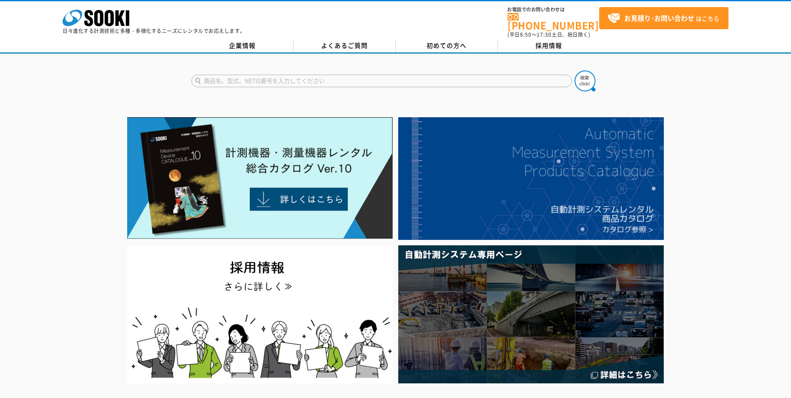  Describe the element at coordinates (260, 314) in the screenshot. I see `img: SOOKI recruit` at that location.